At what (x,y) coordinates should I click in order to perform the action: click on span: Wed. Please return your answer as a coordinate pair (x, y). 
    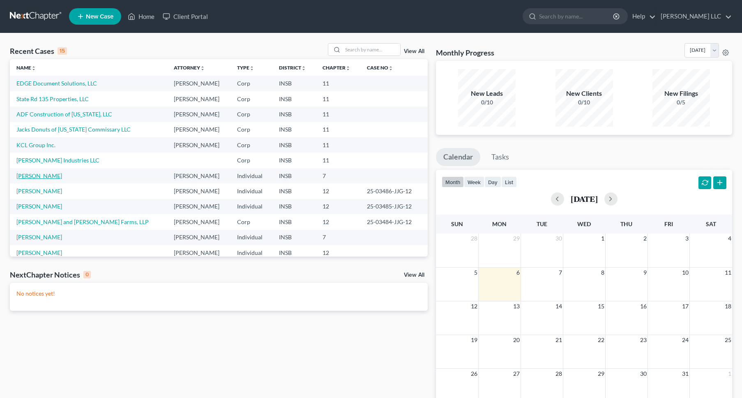
    Looking at the image, I should click on (584, 224).